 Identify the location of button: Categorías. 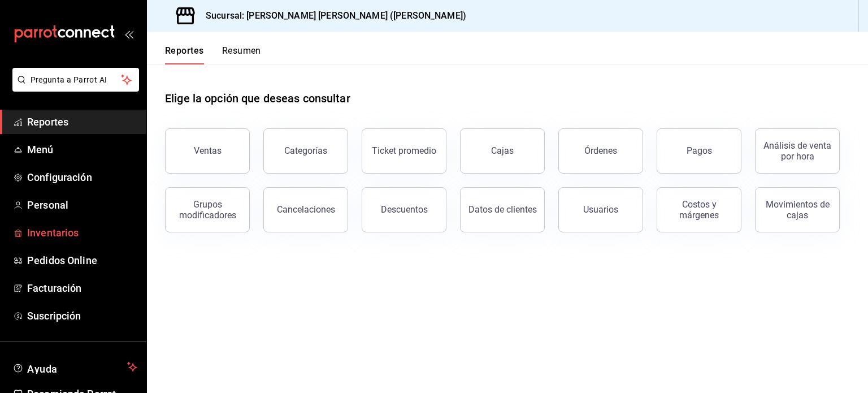
(306, 151).